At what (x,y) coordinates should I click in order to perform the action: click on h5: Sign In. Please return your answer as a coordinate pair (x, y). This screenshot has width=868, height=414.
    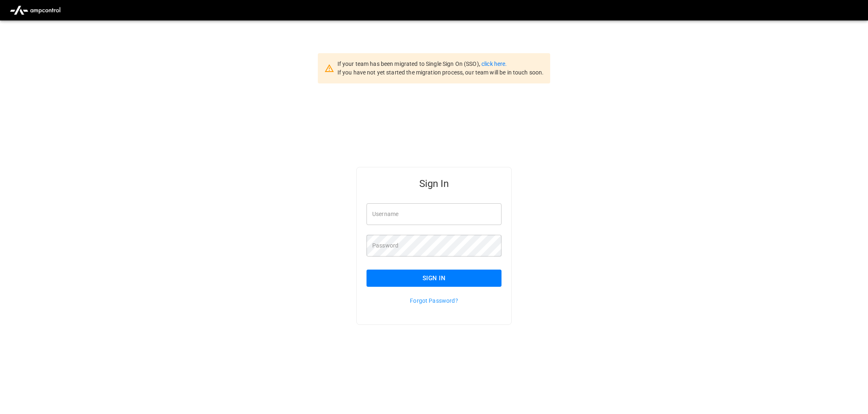
    Looking at the image, I should click on (434, 183).